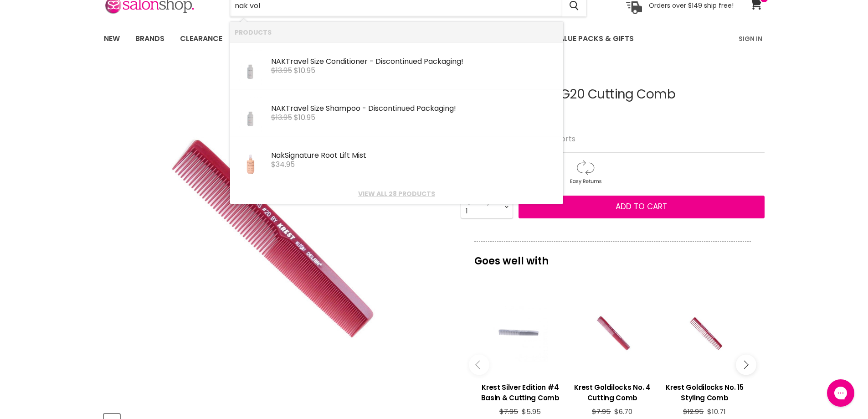 The height and width of the screenshot is (419, 868). What do you see at coordinates (278, 155) in the screenshot?
I see `b: Nak` at bounding box center [278, 155].